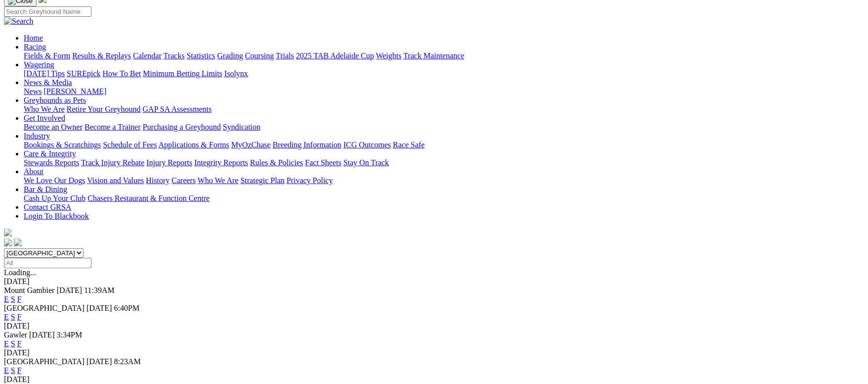 The height and width of the screenshot is (384, 868). What do you see at coordinates (367, 145) in the screenshot?
I see `a: ICG Outcomes` at bounding box center [367, 145].